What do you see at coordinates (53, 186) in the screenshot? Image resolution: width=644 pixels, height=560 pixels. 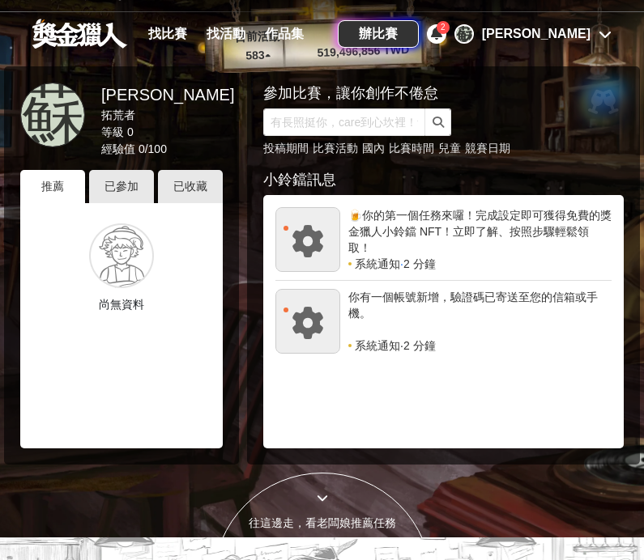 I see `div: 推薦` at bounding box center [53, 186].